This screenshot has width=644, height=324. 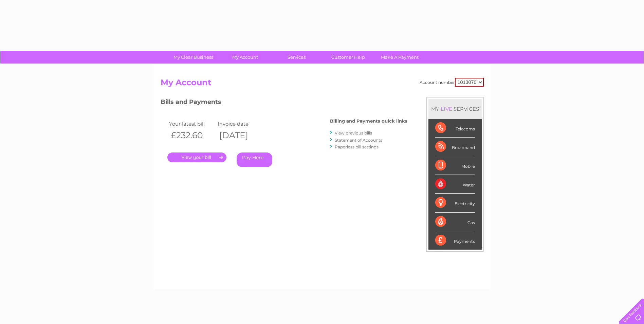 What do you see at coordinates (254, 160) in the screenshot?
I see `a: Pay Here` at bounding box center [254, 160].